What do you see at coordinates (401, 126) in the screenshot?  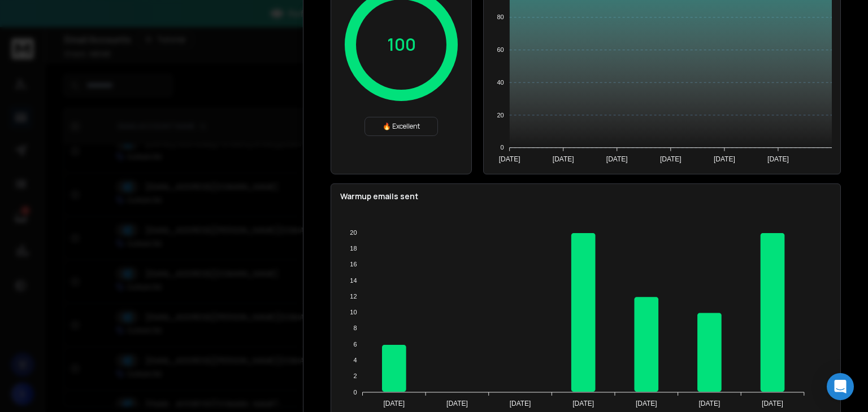 I see `div: 🔥 Excellent` at bounding box center [401, 126].